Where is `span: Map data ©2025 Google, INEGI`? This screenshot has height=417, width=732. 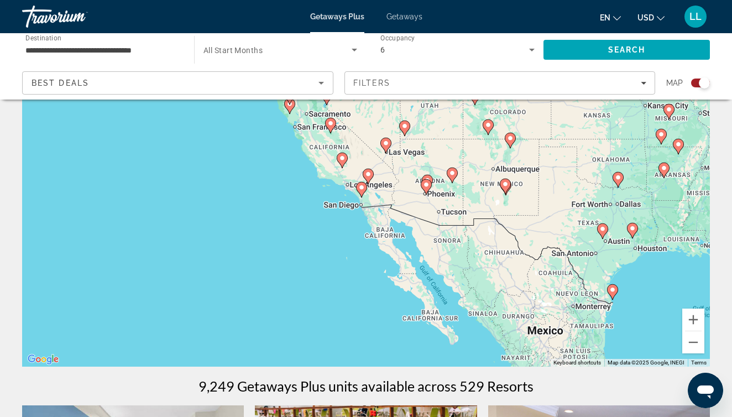
span: Map data ©2025 Google, INEGI is located at coordinates (646, 362).